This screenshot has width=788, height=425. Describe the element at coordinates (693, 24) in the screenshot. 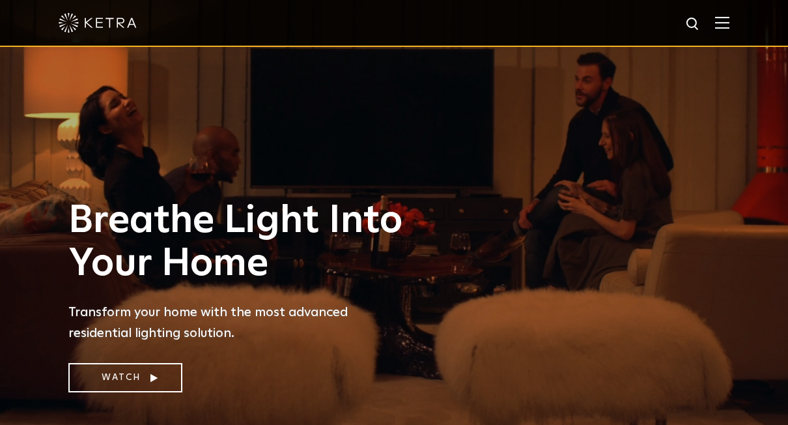

I see `img: search icon` at that location.